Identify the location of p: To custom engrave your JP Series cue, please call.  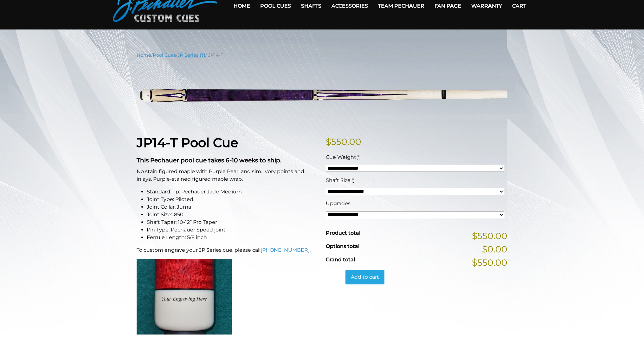
(227, 250).